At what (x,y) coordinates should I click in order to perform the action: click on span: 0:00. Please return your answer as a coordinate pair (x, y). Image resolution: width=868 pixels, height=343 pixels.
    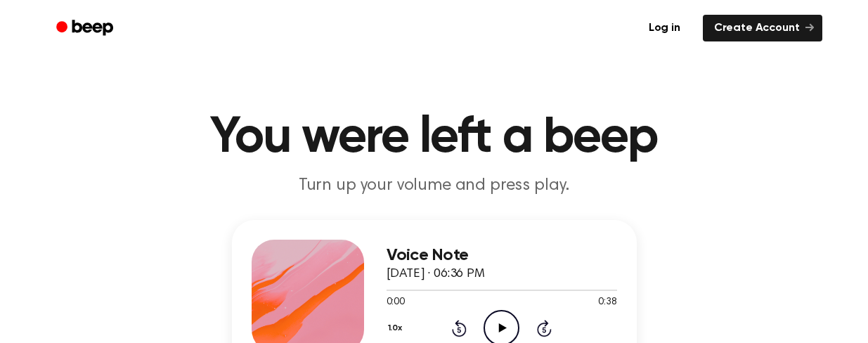
    Looking at the image, I should click on (396, 302).